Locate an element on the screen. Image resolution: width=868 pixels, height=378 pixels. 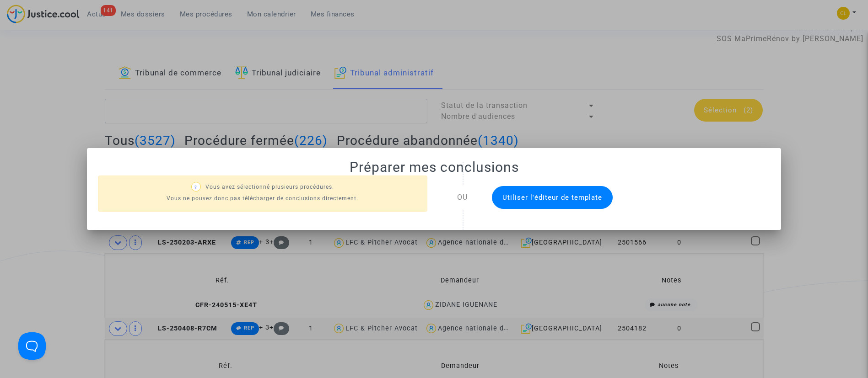
span: Utiliser l'éditeur de template is located at coordinates (553, 197).